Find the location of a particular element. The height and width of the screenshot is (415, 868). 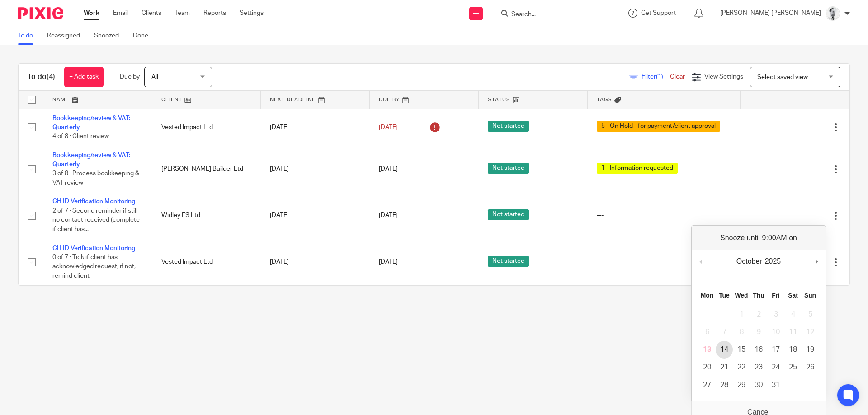

span: (1) is located at coordinates (660, 77).